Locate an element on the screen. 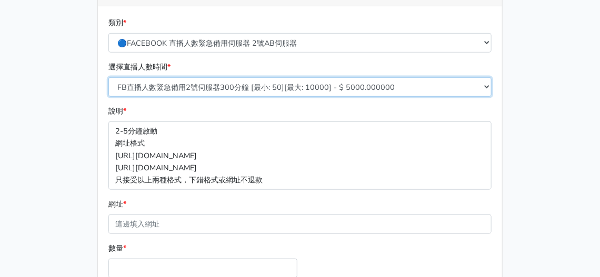 This screenshot has height=277, width=600. label: 類別 is located at coordinates (117, 23).